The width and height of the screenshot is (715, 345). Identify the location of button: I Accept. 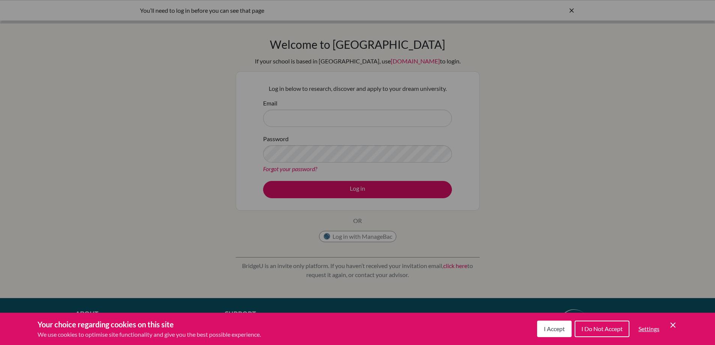
(554, 329).